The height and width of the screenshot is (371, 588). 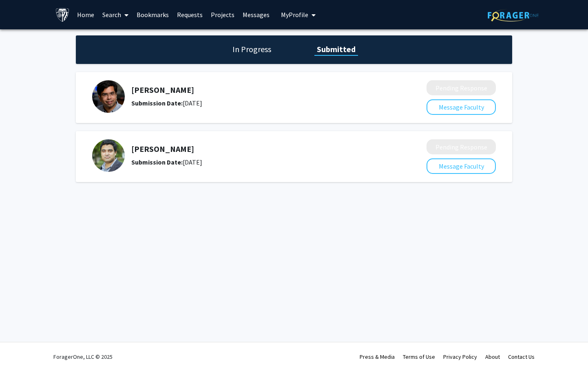 I want to click on a: Contact Us, so click(x=521, y=356).